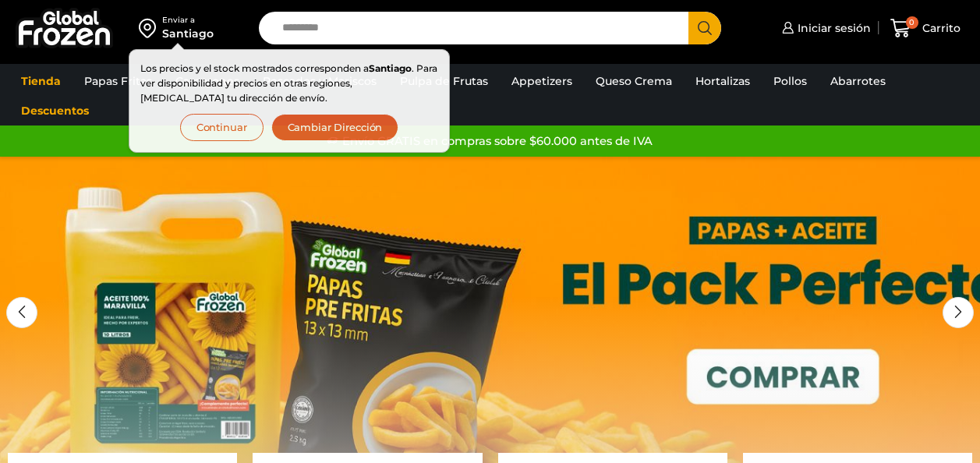 The height and width of the screenshot is (463, 980). What do you see at coordinates (54, 111) in the screenshot?
I see `a: Descuentos` at bounding box center [54, 111].